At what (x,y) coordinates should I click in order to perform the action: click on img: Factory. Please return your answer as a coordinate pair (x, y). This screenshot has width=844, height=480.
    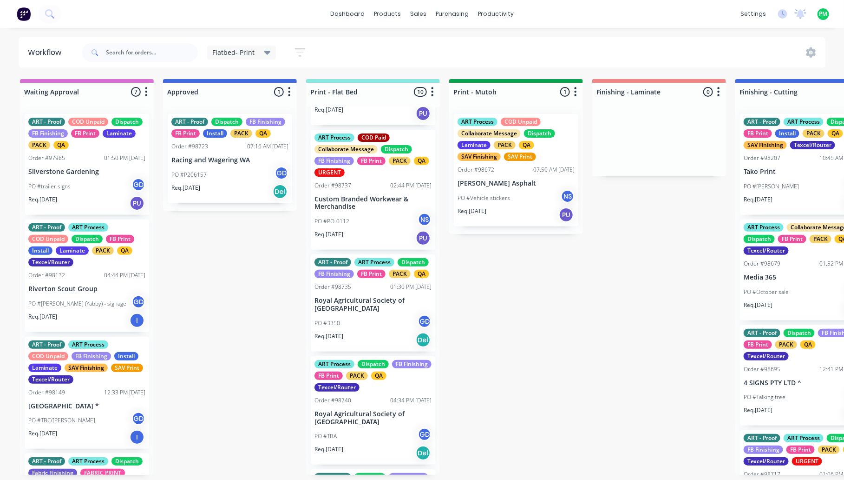
    Looking at the image, I should click on (24, 14).